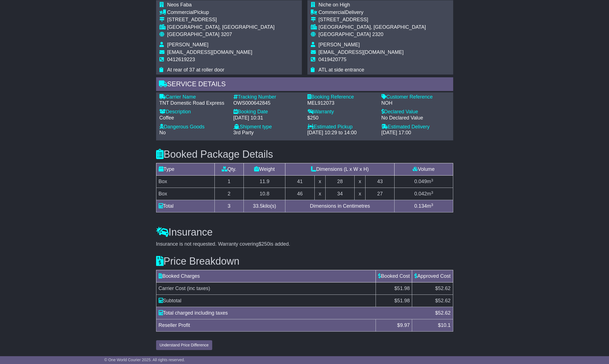 The height and width of the screenshot is (364, 609). I want to click on h3: Insurance, so click(305, 232).